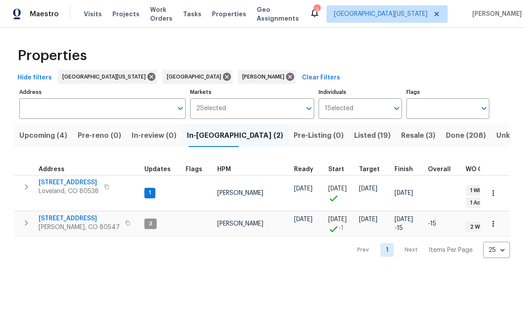 The height and width of the screenshot is (312, 524). Describe the element at coordinates (476, 190) in the screenshot. I see `span: 1 WIP` at that location.